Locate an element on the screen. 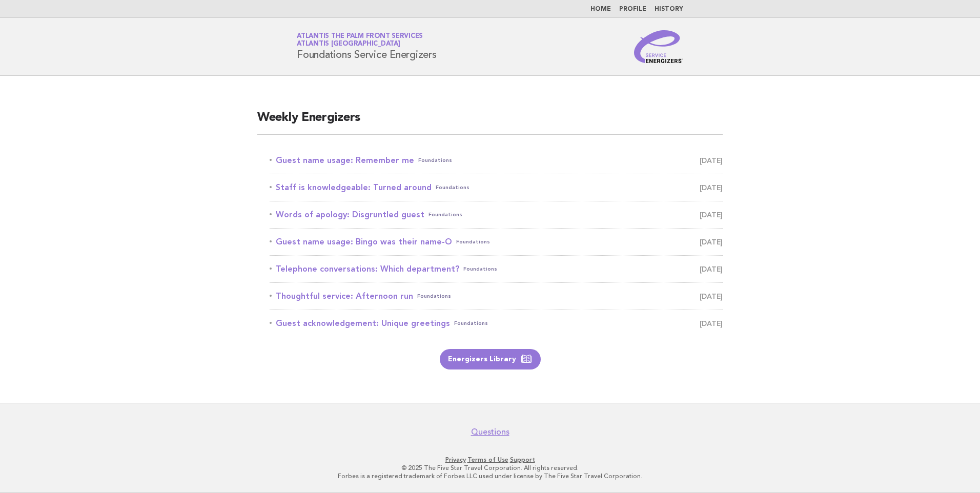 Image resolution: width=980 pixels, height=493 pixels. h1: Foundations Service Energizers is located at coordinates (367, 47).